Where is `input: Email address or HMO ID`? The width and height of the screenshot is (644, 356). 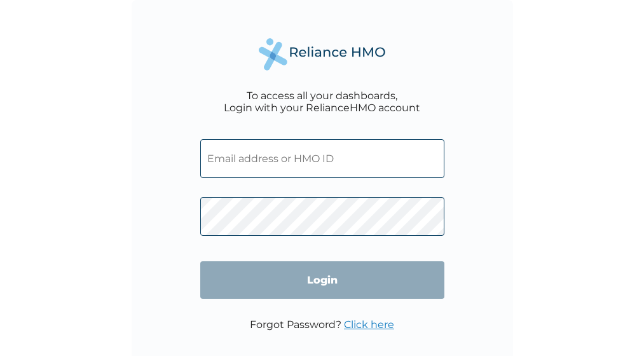
input: Email address or HMO ID is located at coordinates (322, 158).